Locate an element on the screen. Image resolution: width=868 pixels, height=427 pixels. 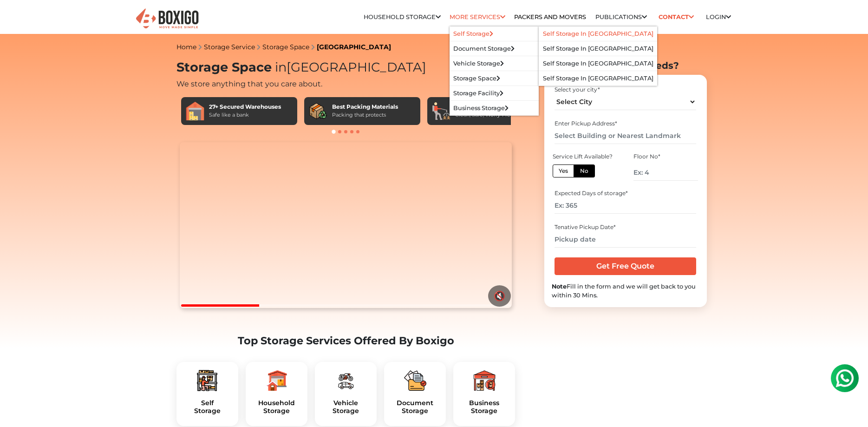
a: Storage Service is located at coordinates (229, 47).